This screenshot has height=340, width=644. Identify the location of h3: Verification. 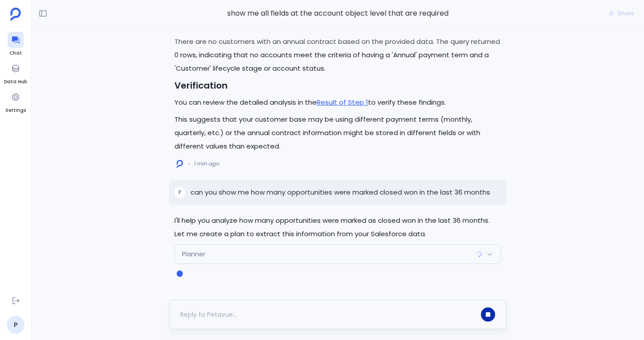
(338, 86).